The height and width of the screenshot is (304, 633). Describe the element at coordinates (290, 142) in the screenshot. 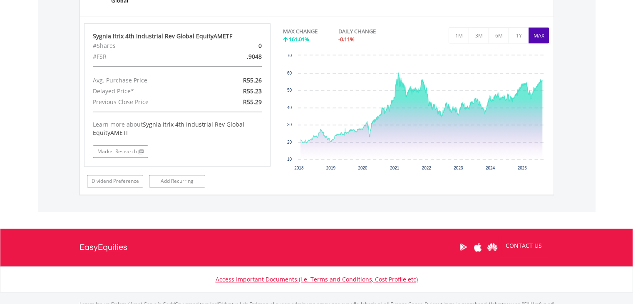

I see `text: 20` at that location.